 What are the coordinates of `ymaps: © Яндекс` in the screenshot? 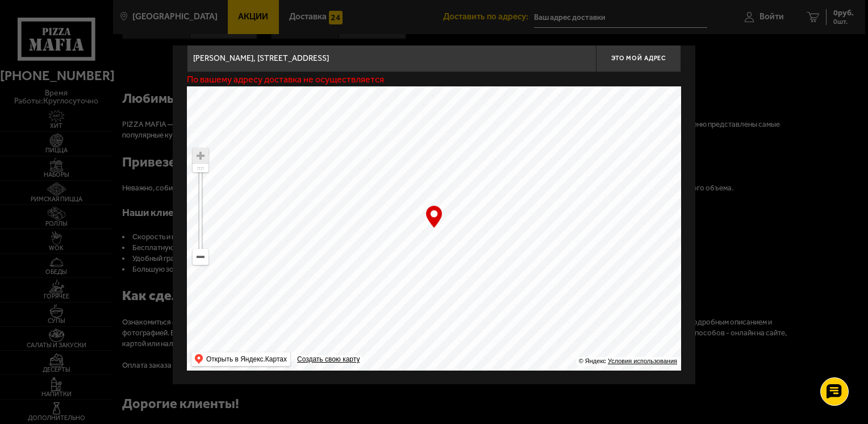 It's located at (592, 361).